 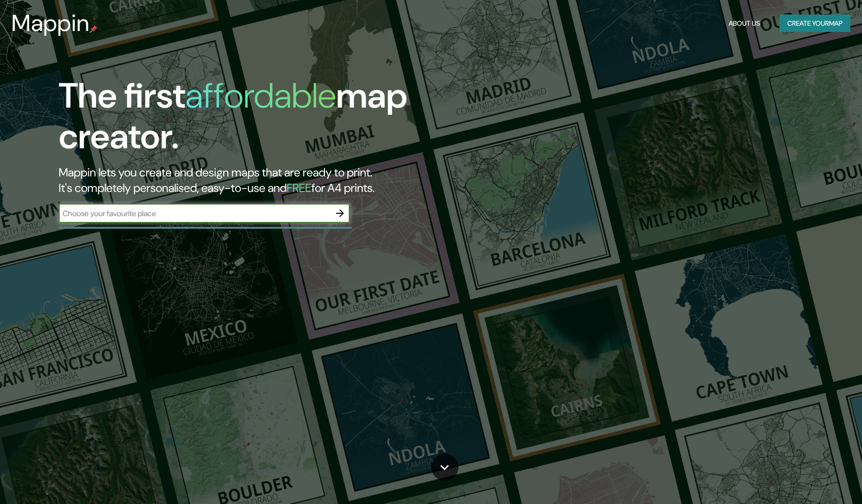 I want to click on h2: Mappin lets you create and design maps that are ready to print. It's completely personalised, eas..., so click(x=274, y=181).